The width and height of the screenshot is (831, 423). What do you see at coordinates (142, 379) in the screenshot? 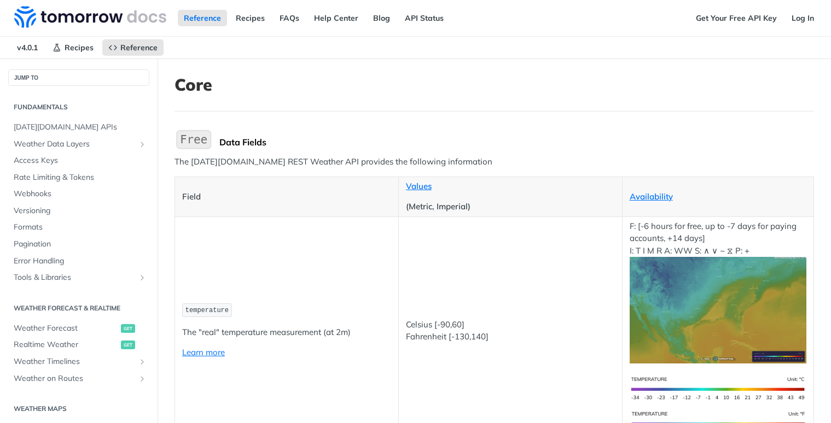
I see `button: Show subpages for Weather on Routes` at bounding box center [142, 379].